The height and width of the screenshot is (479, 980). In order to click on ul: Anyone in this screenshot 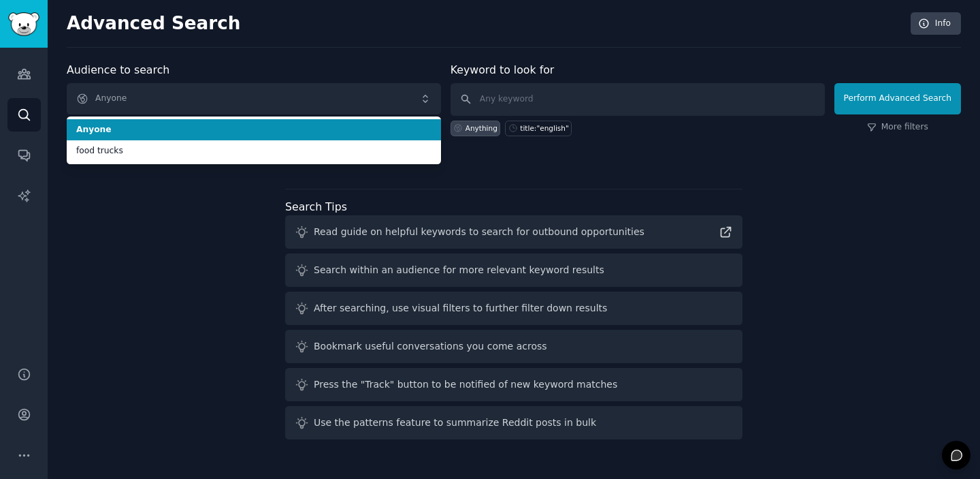, I will do `click(254, 141)`.